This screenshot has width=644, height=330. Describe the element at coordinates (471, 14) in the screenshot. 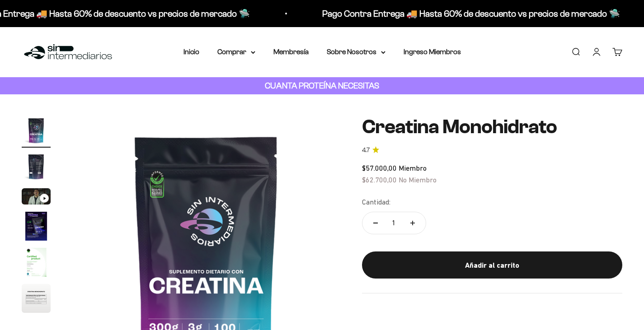

I see `p: Pago Contra Entrega 🚚 Hasta 60% de descuento vs precios de mercado 🛸` at that location.